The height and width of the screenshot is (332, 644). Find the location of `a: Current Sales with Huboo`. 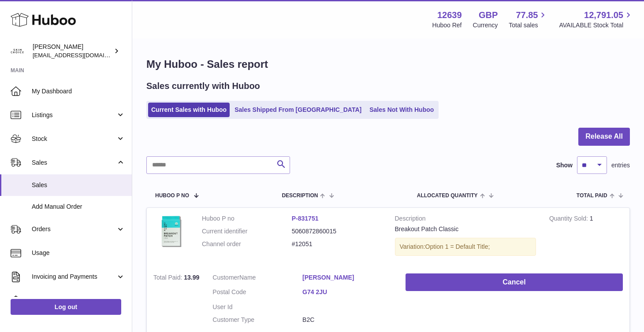

a: Current Sales with Huboo is located at coordinates (188, 110).